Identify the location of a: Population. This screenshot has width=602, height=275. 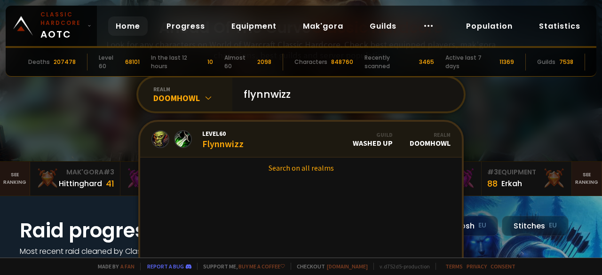
(489, 26).